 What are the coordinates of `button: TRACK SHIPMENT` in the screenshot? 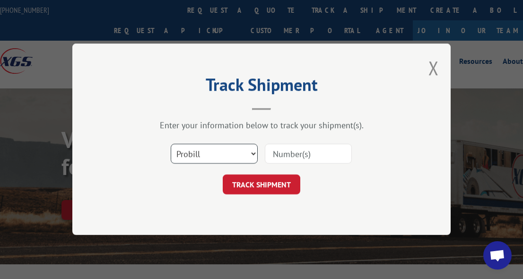 It's located at (261, 185).